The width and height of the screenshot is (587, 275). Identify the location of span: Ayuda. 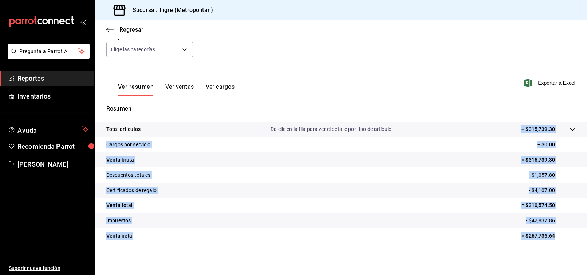
(48, 129).